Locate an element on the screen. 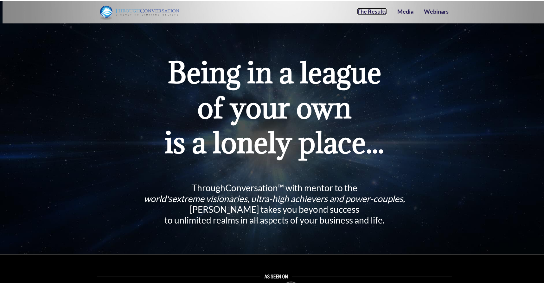  a: Media is located at coordinates (405, 10).